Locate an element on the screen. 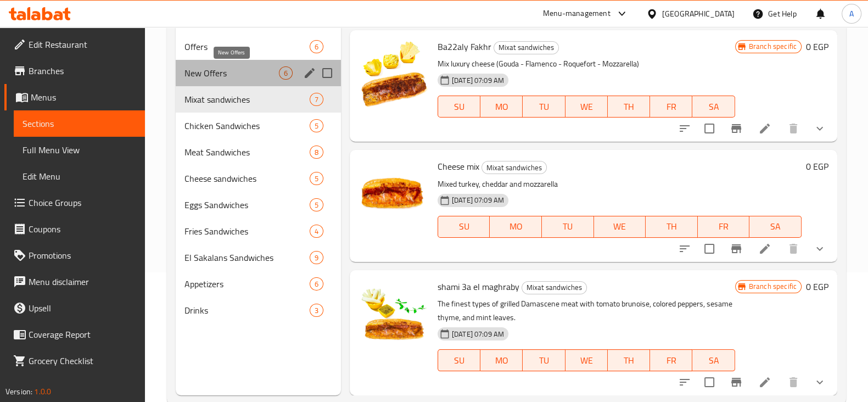 Image resolution: width=868 pixels, height=402 pixels. span: Upsell is located at coordinates (83, 308).